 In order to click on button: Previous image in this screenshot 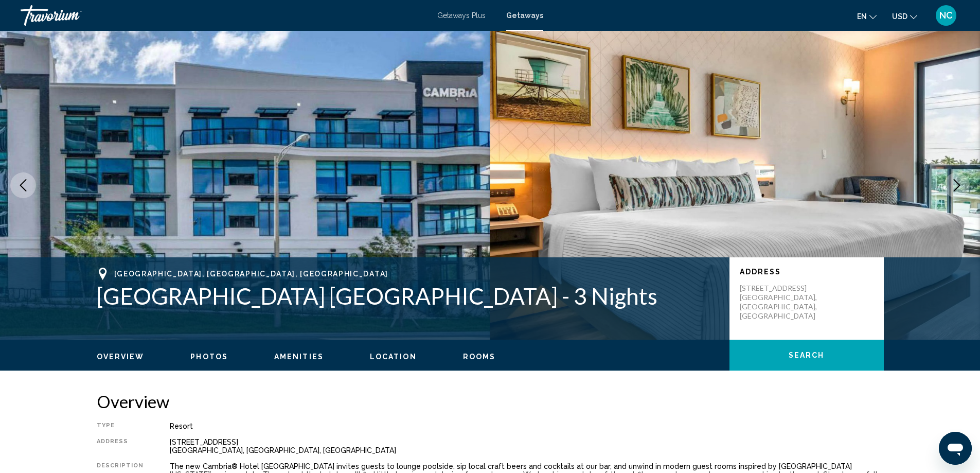, I will do `click(23, 185)`.